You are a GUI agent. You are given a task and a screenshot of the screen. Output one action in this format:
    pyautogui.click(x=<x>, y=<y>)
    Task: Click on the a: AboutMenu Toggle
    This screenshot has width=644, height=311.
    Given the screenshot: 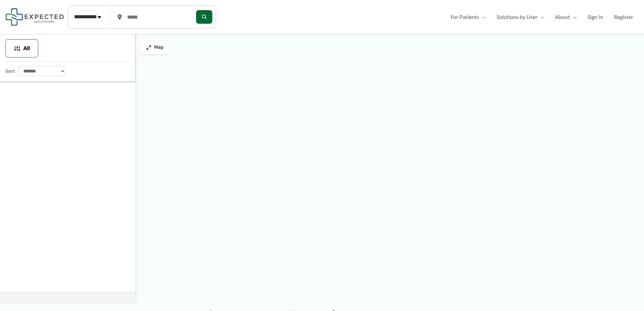 What is the action you would take?
    pyautogui.click(x=566, y=17)
    